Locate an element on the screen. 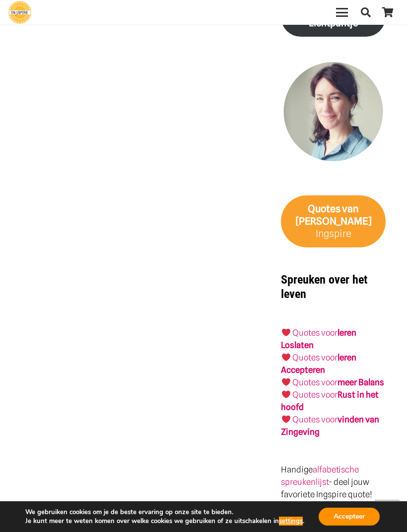  a: Terug naar top is located at coordinates (387, 512).